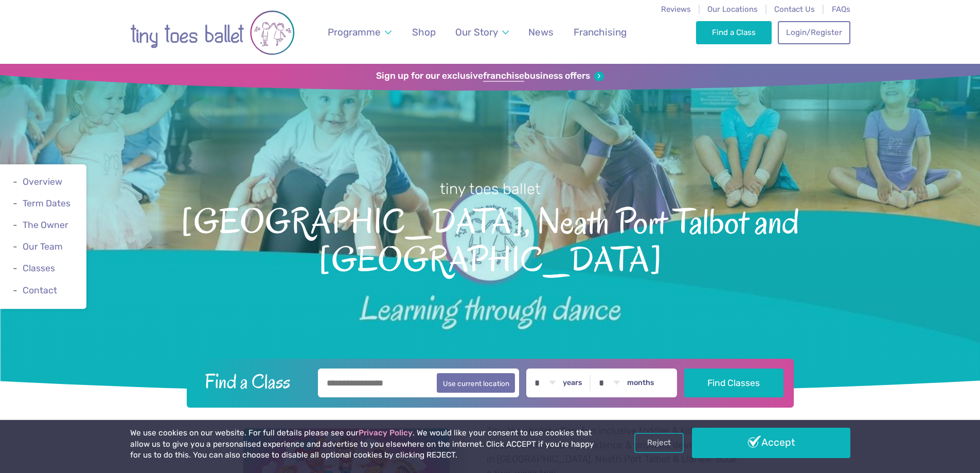 This screenshot has width=980, height=473. What do you see at coordinates (659, 443) in the screenshot?
I see `a: Reject` at bounding box center [659, 443].